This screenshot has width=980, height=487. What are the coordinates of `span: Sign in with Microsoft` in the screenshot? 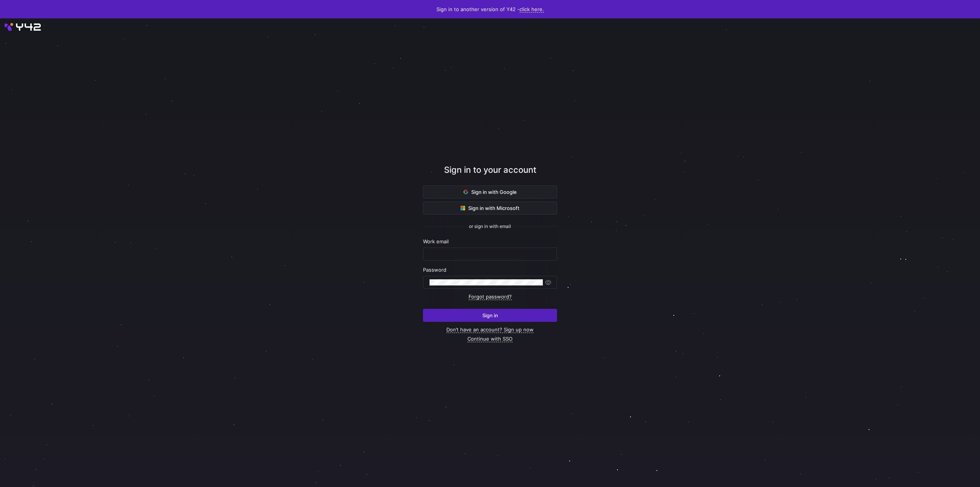 It's located at (490, 208).